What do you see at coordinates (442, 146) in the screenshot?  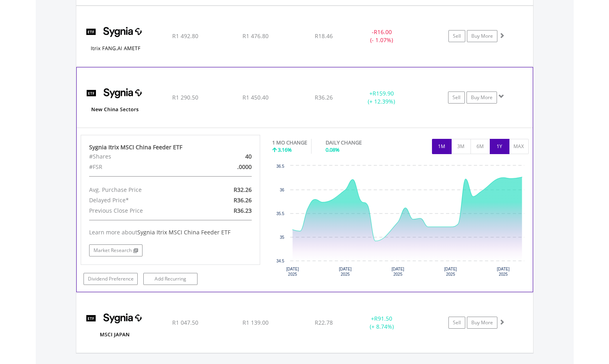 I see `button: 1M` at bounding box center [442, 146].